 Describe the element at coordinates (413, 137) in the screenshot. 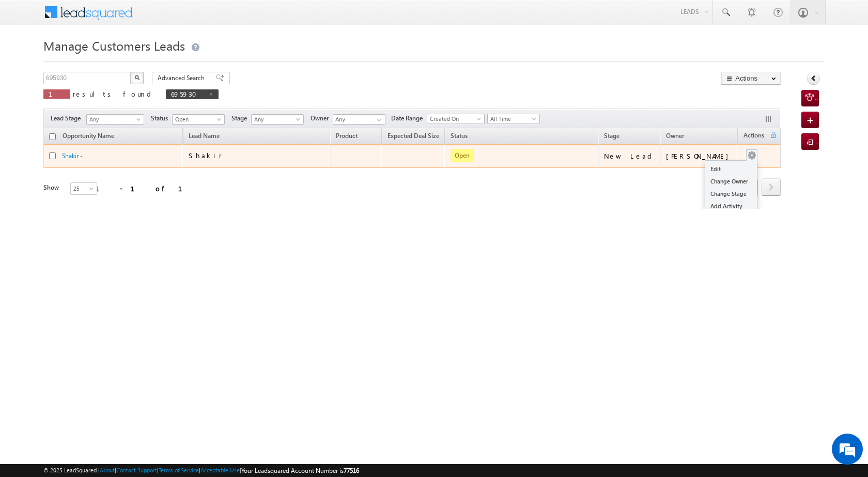

I see `a: Expected Deal Size` at that location.